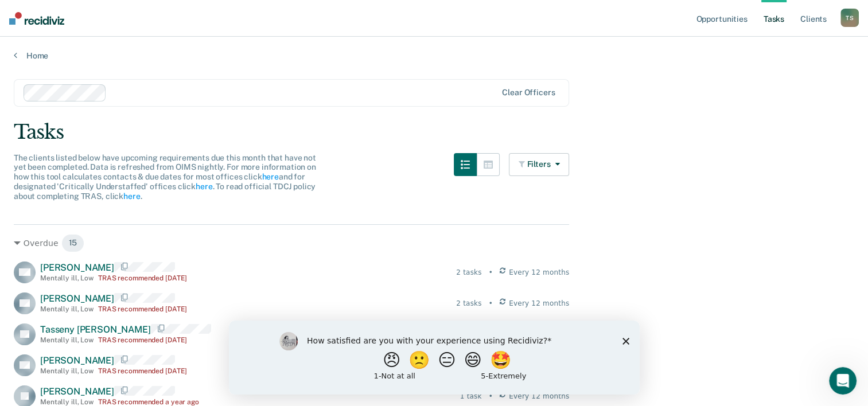 This screenshot has height=406, width=868. I want to click on div: How satisfied are you with your experience using Recidiviz?, so click(211, 20).